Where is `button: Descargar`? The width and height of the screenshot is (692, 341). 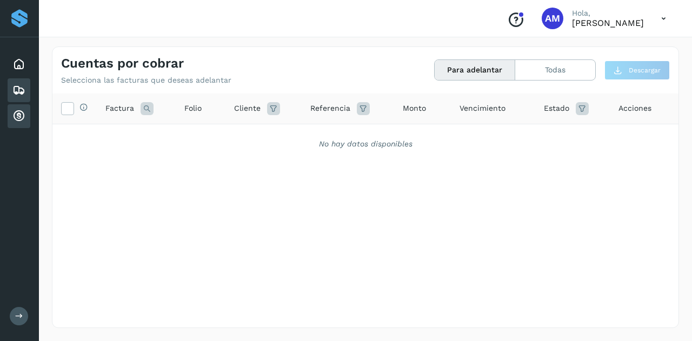 button: Descargar is located at coordinates (637, 70).